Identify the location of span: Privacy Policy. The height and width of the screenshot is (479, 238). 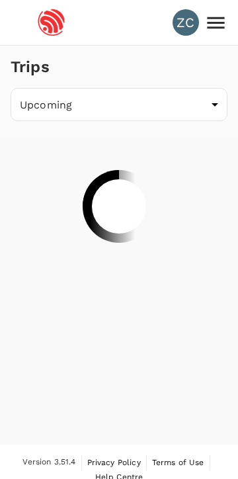
(114, 462).